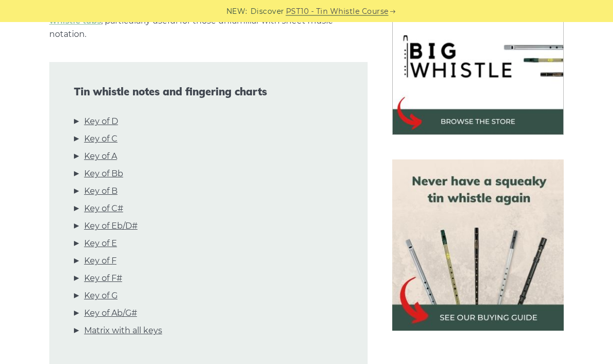 This screenshot has width=613, height=364. I want to click on img: tin whistle buying guide, so click(478, 245).